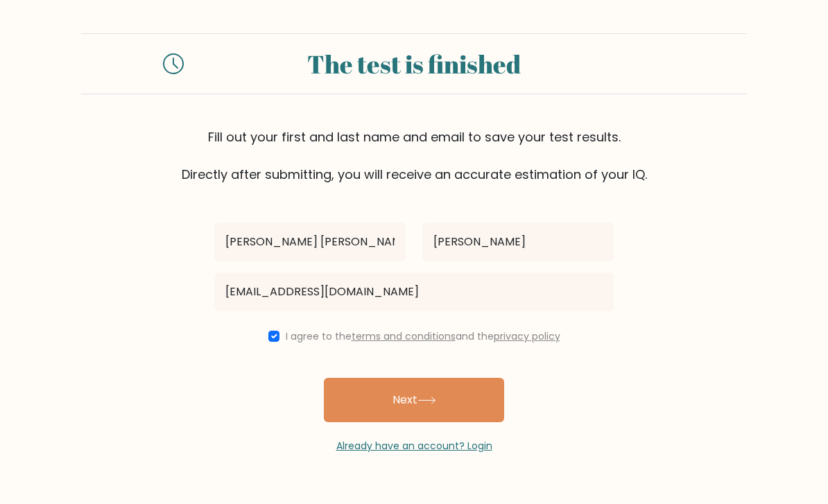  Describe the element at coordinates (414, 400) in the screenshot. I see `button: Next` at that location.